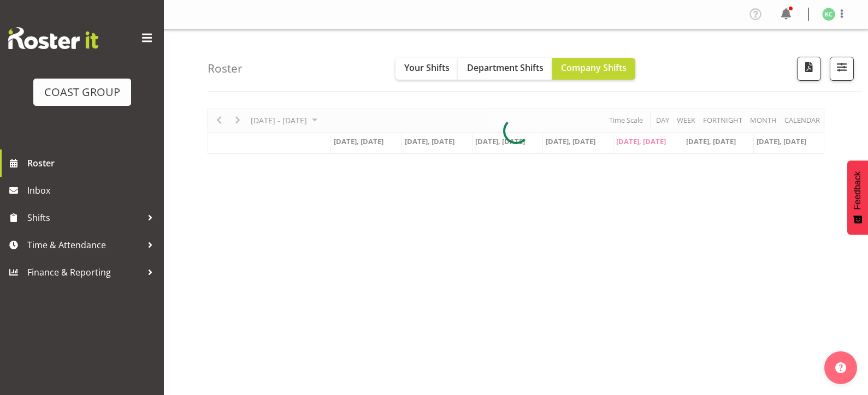  Describe the element at coordinates (85, 218) in the screenshot. I see `span: Shifts` at that location.